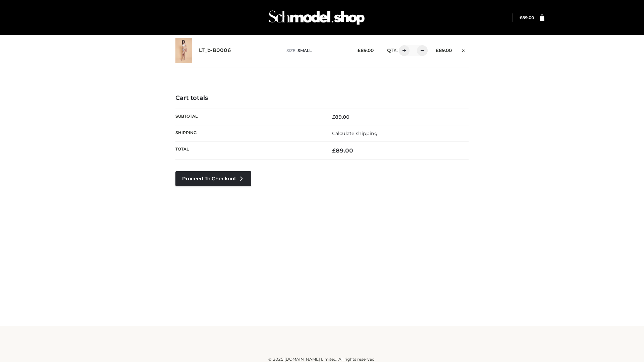 This screenshot has height=362, width=644. Describe the element at coordinates (305, 50) in the screenshot. I see `span: SMALL` at that location.